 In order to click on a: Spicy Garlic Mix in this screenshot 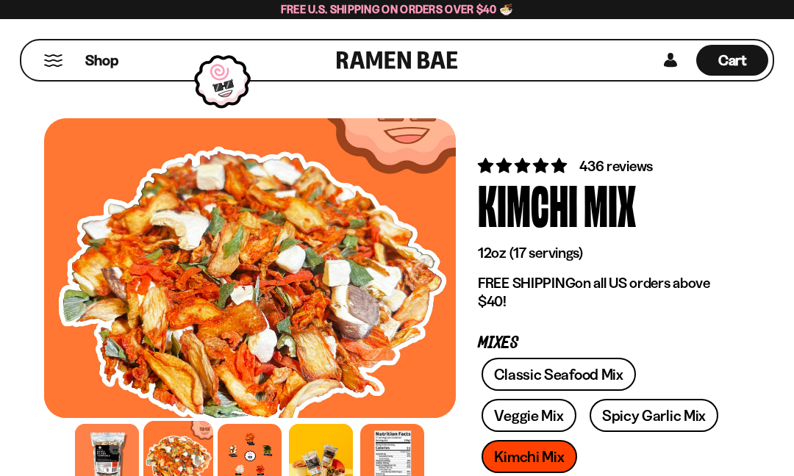, I will do `click(654, 415)`.